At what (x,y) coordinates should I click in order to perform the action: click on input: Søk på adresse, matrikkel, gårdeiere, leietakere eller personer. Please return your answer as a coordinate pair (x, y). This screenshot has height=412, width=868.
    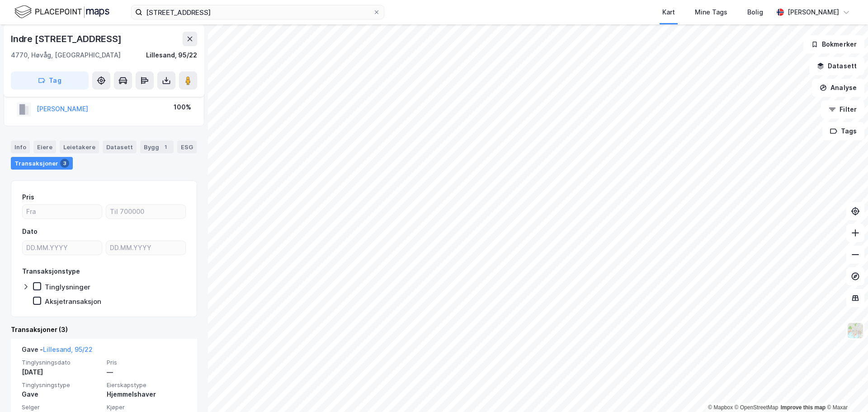
    Looking at the image, I should click on (258, 12).